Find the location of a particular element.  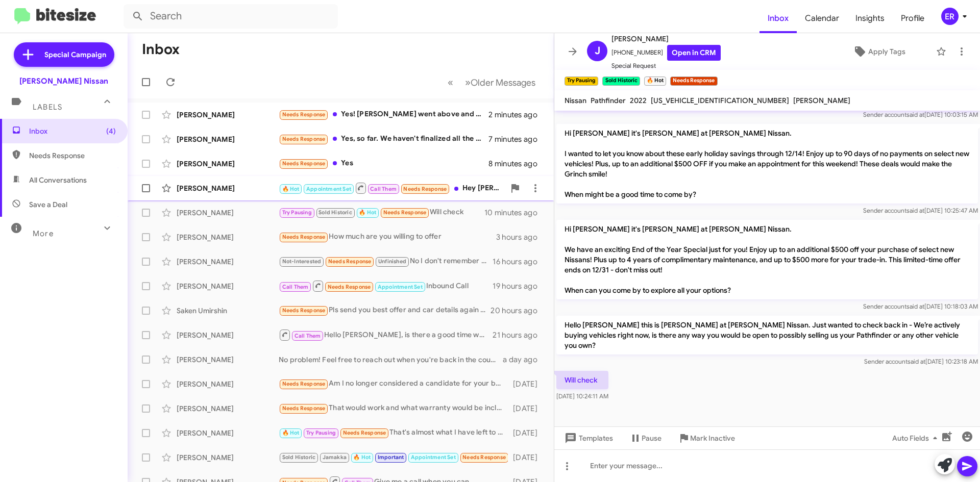

button: Mark Inactive is located at coordinates (706, 439).